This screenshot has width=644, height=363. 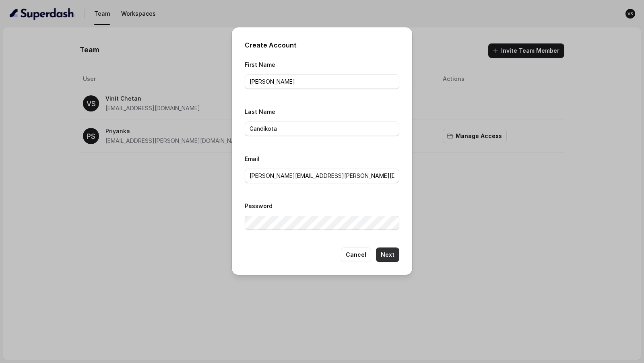 What do you see at coordinates (322, 45) in the screenshot?
I see `h2: Create Account` at bounding box center [322, 45].